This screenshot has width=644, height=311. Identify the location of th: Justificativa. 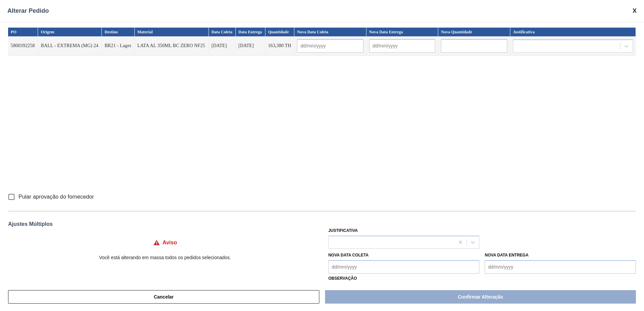
(573, 32).